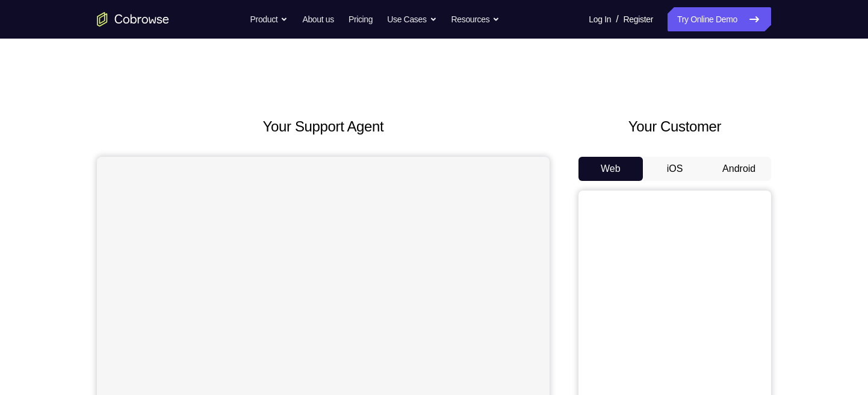 This screenshot has width=868, height=395. Describe the element at coordinates (361, 19) in the screenshot. I see `a: Pricing` at that location.